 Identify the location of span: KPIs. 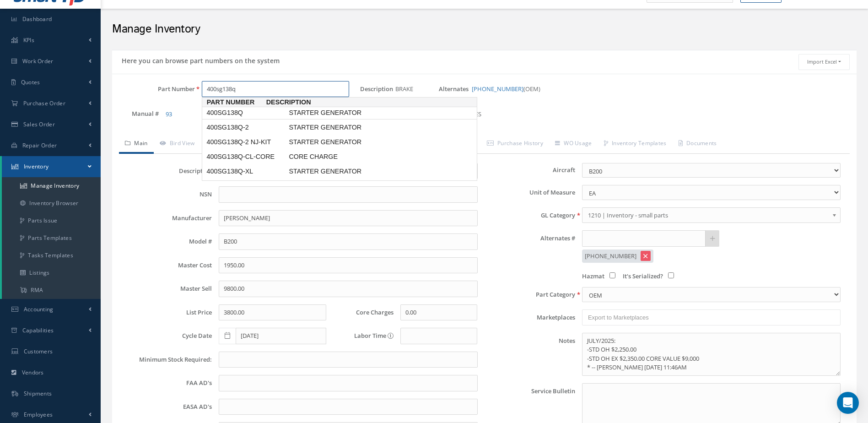
(29, 40).